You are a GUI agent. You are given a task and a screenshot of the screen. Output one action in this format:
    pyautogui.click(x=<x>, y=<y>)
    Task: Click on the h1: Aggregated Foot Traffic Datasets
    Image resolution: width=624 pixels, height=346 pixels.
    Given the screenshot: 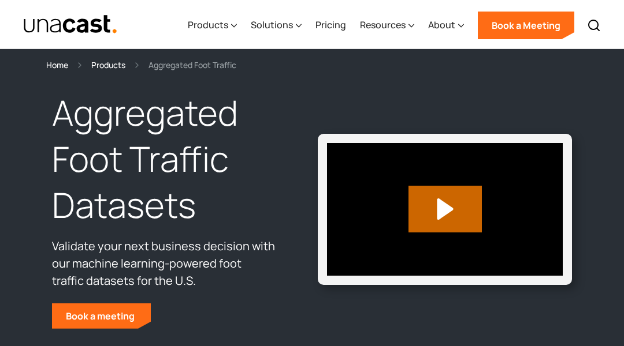 What is the action you would take?
    pyautogui.click(x=163, y=159)
    